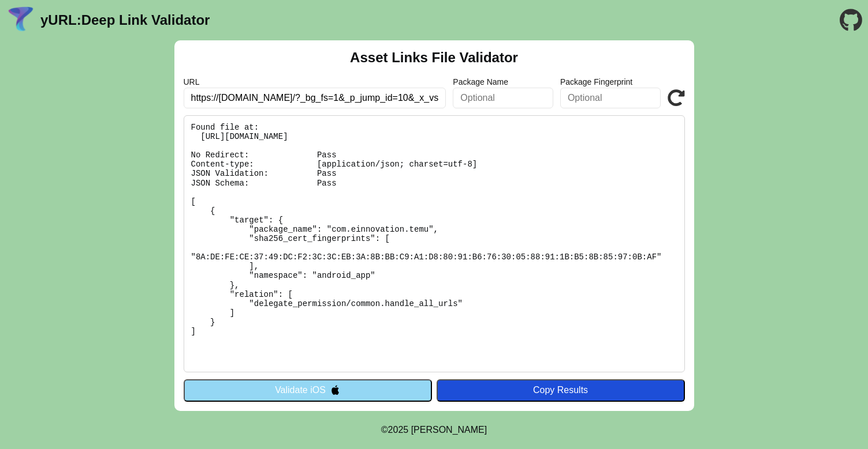  Describe the element at coordinates (315, 82) in the screenshot. I see `label: URL` at that location.